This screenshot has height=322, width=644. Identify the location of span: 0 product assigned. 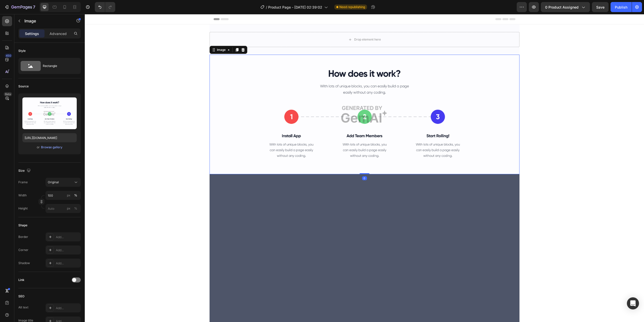
(562, 7).